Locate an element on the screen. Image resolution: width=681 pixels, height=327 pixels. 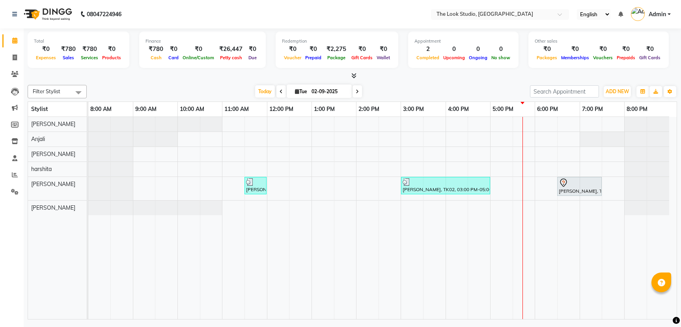
span: Filter Stylist is located at coordinates (47, 91).